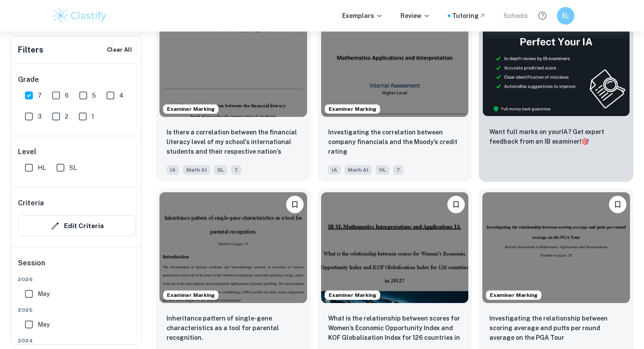 The width and height of the screenshot is (644, 349). I want to click on p: Inheritance pattern of single-gene characteristics as a tool for parental recognition., so click(233, 328).